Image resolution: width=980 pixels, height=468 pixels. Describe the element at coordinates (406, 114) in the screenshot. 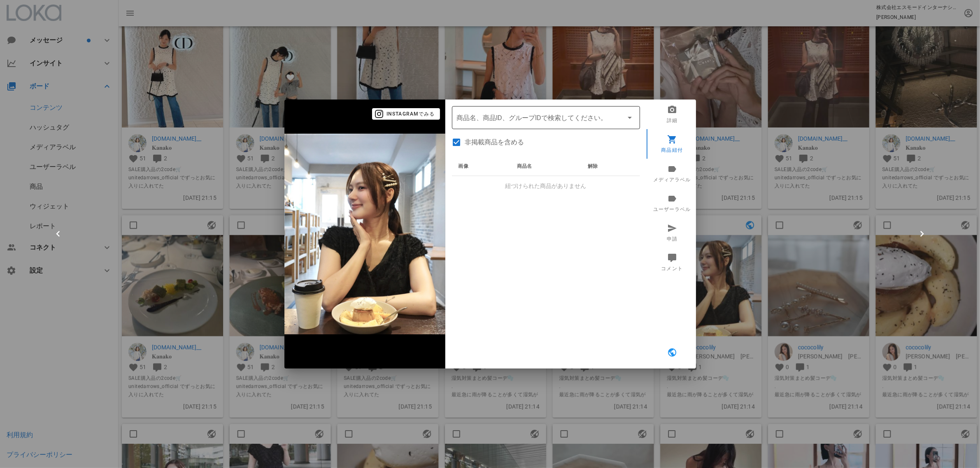

I see `button: Instagramでみる` at that location.